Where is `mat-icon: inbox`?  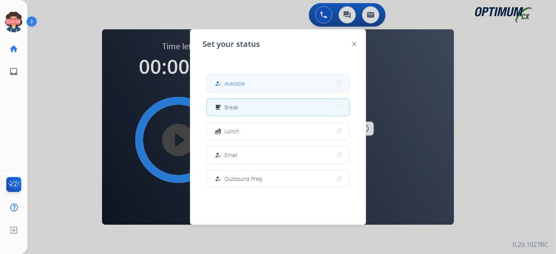 mat-icon: inbox is located at coordinates (14, 72).